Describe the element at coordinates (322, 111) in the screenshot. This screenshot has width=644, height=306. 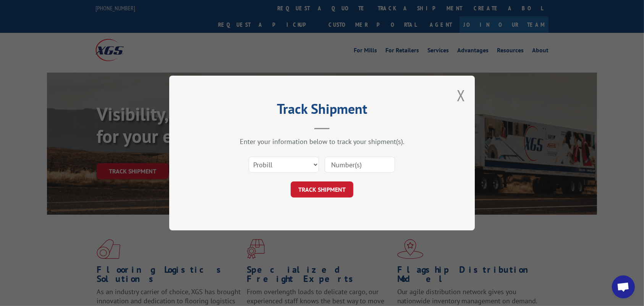
I see `h2: Track Shipment` at that location.